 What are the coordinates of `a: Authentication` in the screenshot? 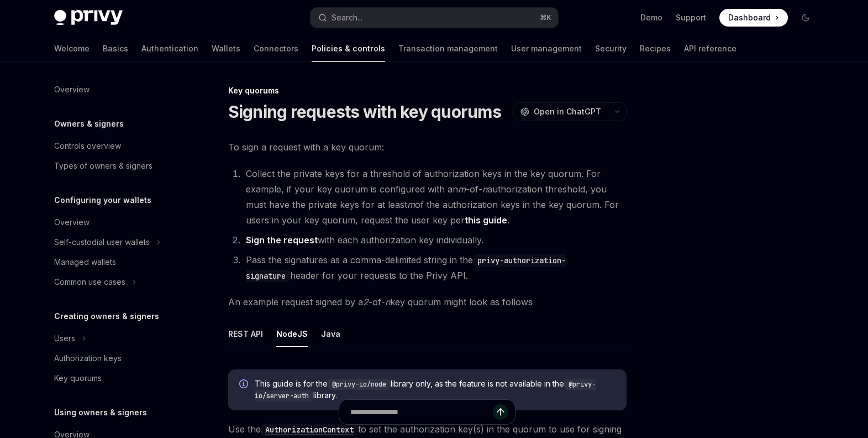 It's located at (169, 48).